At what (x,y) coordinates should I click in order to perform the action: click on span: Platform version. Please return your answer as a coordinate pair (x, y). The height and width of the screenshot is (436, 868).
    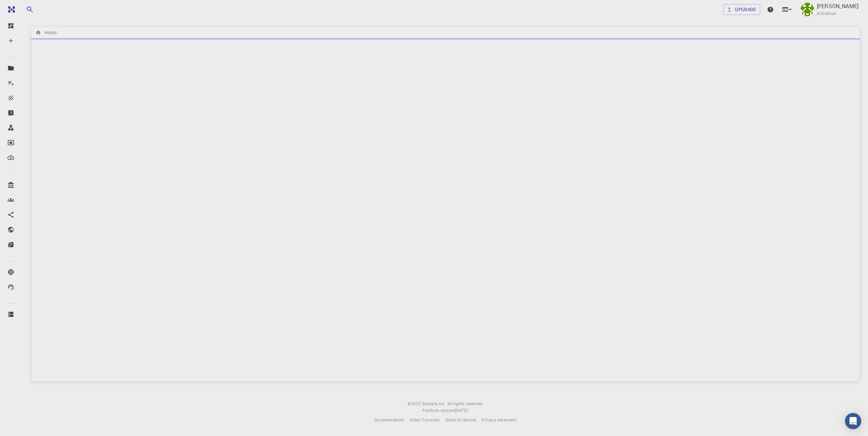
    Looking at the image, I should click on (438, 410).